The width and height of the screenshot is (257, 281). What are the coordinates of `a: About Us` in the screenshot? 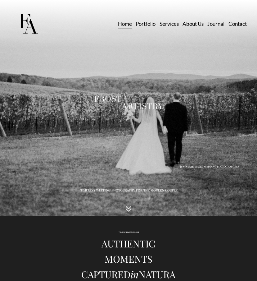 It's located at (193, 24).